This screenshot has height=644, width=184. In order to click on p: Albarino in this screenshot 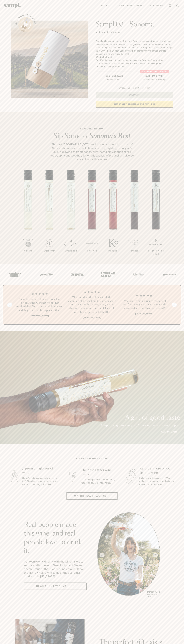, I will do `click(28, 251)`.